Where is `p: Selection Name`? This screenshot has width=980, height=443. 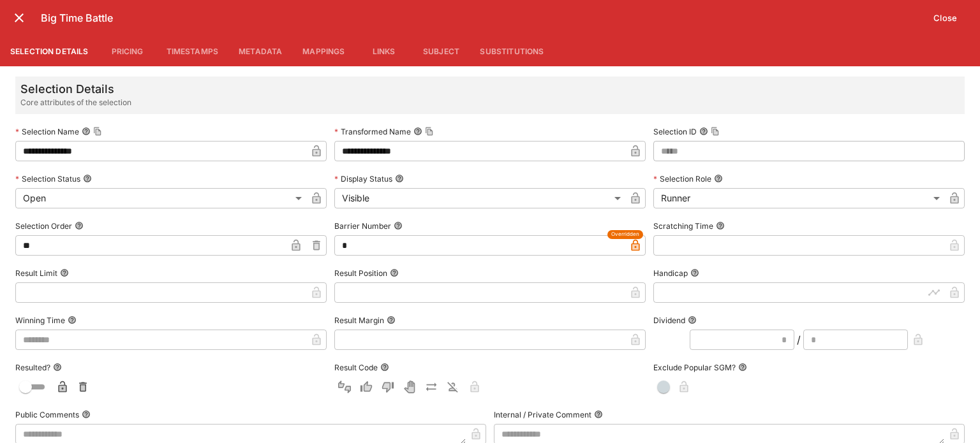 p: Selection Name is located at coordinates (47, 132).